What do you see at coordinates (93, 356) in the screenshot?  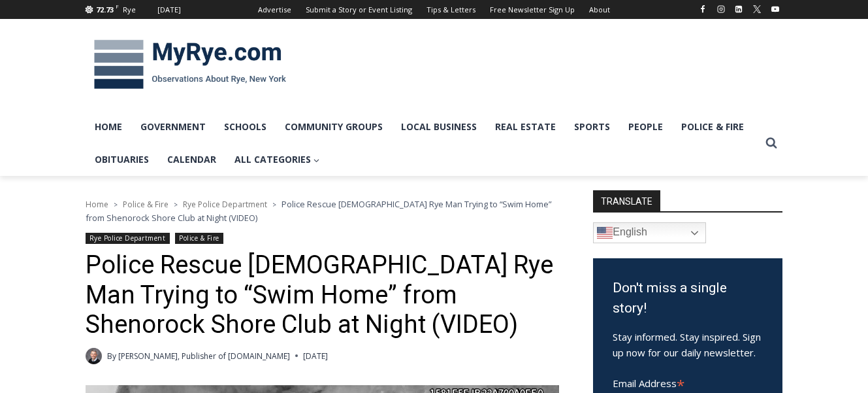 I see `a: Author image` at bounding box center [93, 356].